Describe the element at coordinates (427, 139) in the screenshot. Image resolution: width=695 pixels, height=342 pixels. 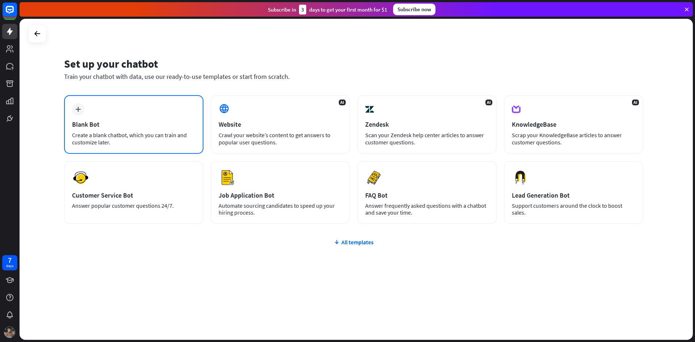
I see `div: Scan your Zendesk help center articles to answer customer questions.` at that location.